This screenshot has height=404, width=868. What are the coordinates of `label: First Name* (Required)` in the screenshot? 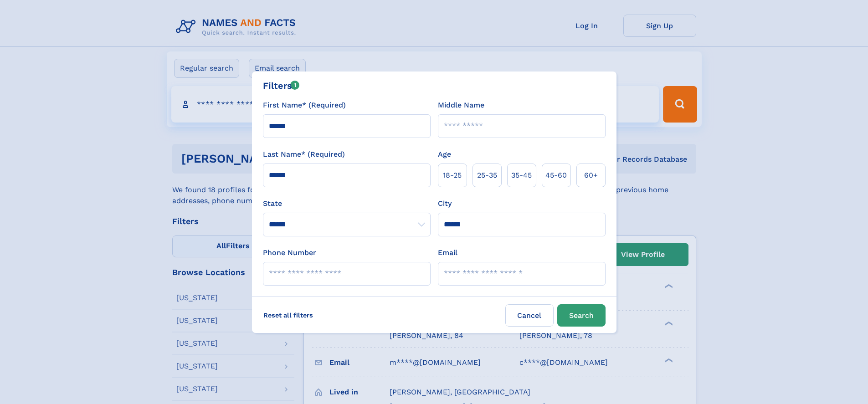 It's located at (304, 105).